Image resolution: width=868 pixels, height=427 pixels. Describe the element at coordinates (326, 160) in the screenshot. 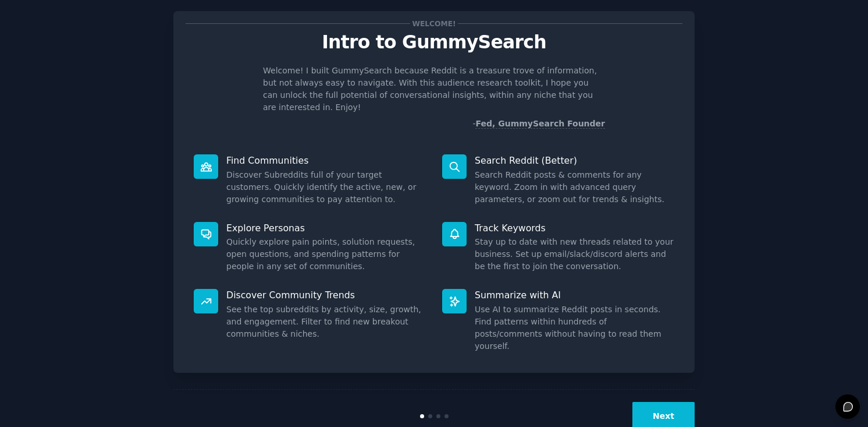

I see `p: Find Communities` at that location.